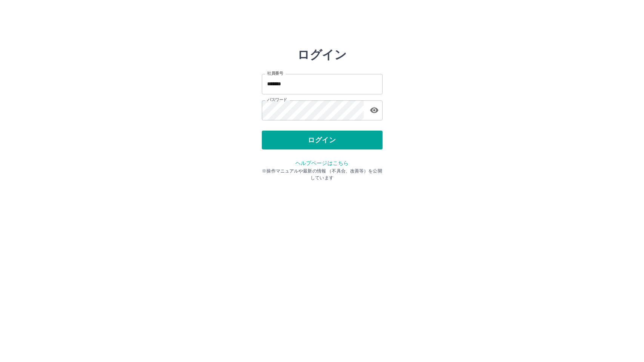  I want to click on button: ログイン, so click(322, 140).